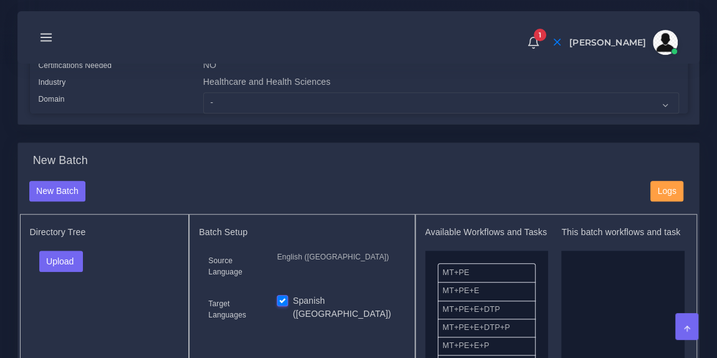 The image size is (717, 358). What do you see at coordinates (75, 65) in the screenshot?
I see `label: Certifications Needed` at bounding box center [75, 65].